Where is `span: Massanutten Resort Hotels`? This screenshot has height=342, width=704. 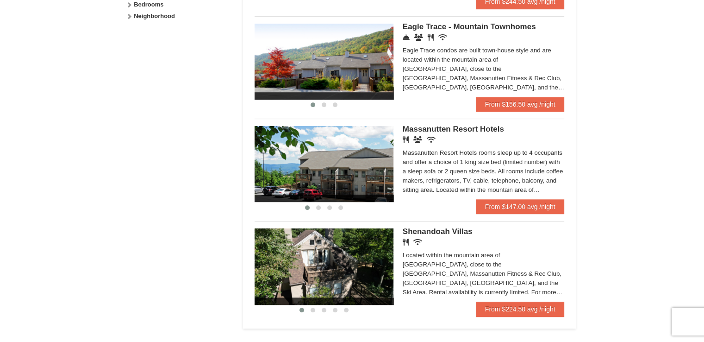
span: Massanutten Resort Hotels is located at coordinates (453, 129).